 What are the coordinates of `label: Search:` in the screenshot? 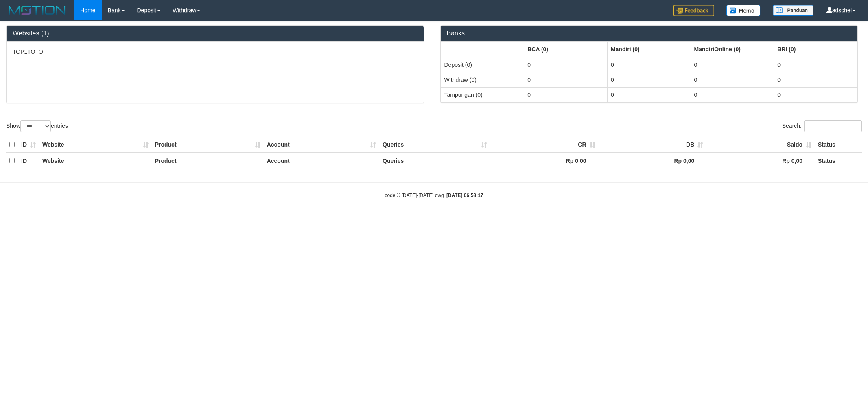 It's located at (822, 126).